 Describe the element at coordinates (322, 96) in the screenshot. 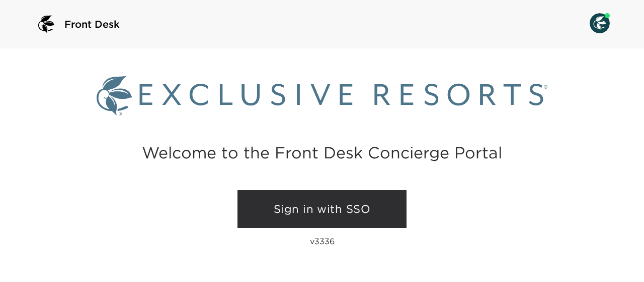

I see `img: Exclusive Resorts logo` at that location.